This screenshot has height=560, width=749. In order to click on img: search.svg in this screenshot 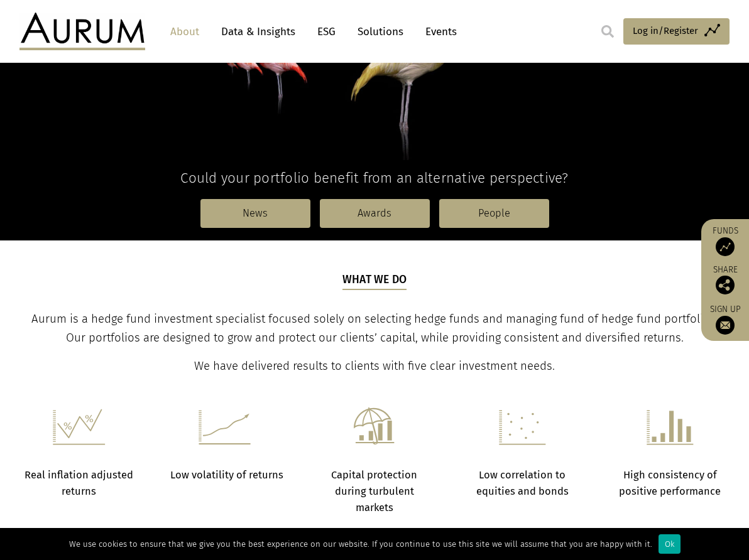, I will do `click(607, 32)`.